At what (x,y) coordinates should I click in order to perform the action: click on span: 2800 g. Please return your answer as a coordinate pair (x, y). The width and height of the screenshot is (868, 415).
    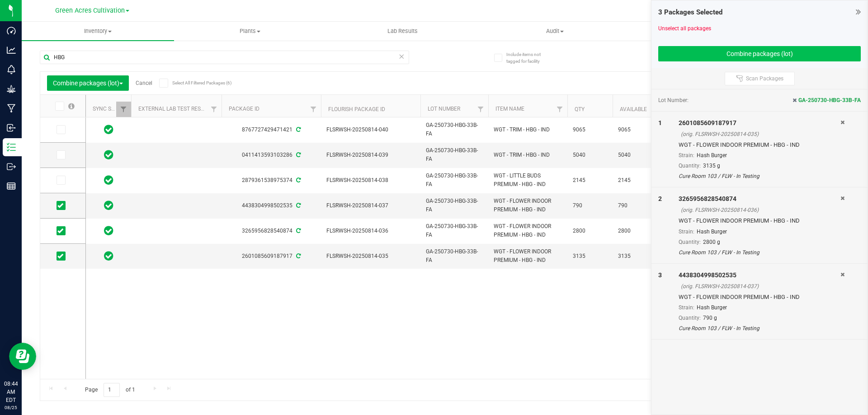
    Looking at the image, I should click on (711, 242).